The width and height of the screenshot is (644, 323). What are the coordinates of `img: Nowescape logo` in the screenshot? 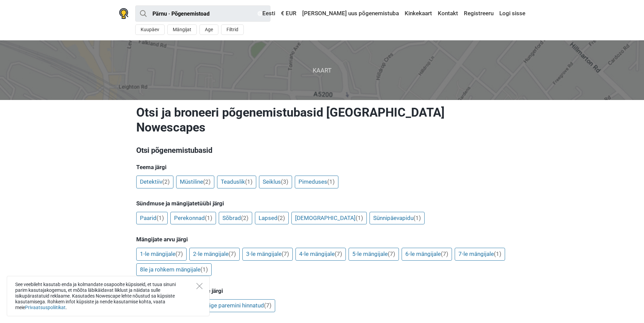 It's located at (124, 13).